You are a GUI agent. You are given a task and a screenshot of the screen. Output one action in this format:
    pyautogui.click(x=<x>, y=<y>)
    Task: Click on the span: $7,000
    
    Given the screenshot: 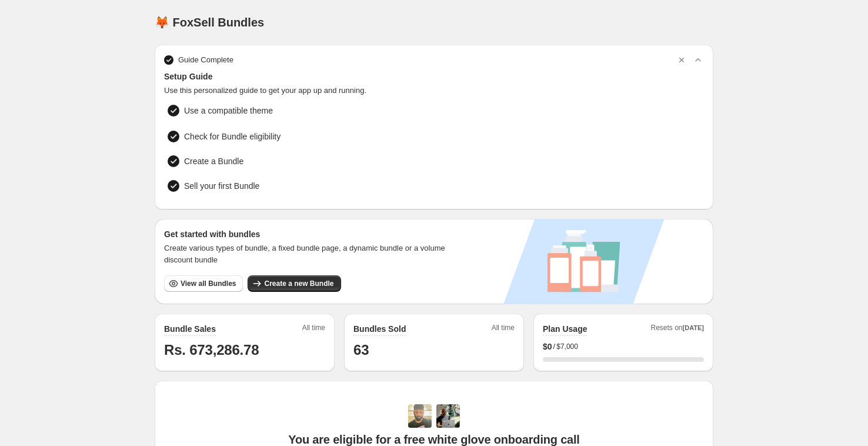 What is the action you would take?
    pyautogui.click(x=567, y=347)
    